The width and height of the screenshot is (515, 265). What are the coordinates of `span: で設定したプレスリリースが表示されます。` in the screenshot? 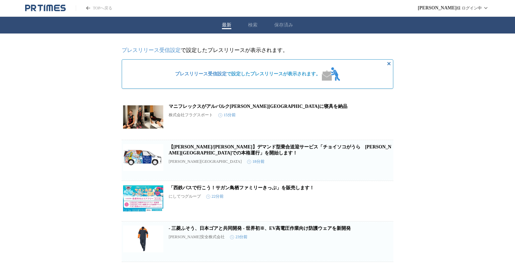 It's located at (248, 74).